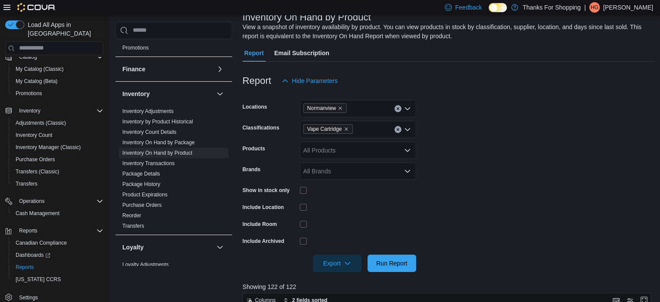 The width and height of the screenshot is (660, 302). Describe the element at coordinates (141, 174) in the screenshot. I see `span: Package Details` at that location.